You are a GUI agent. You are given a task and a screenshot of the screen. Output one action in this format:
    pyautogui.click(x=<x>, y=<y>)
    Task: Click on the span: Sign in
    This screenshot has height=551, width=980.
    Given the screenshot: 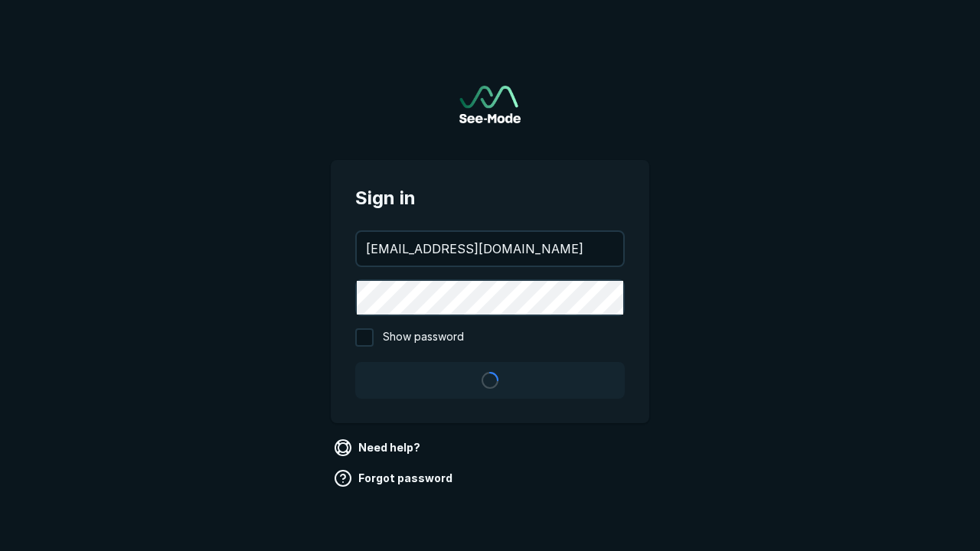 What is the action you would take?
    pyautogui.click(x=490, y=199)
    